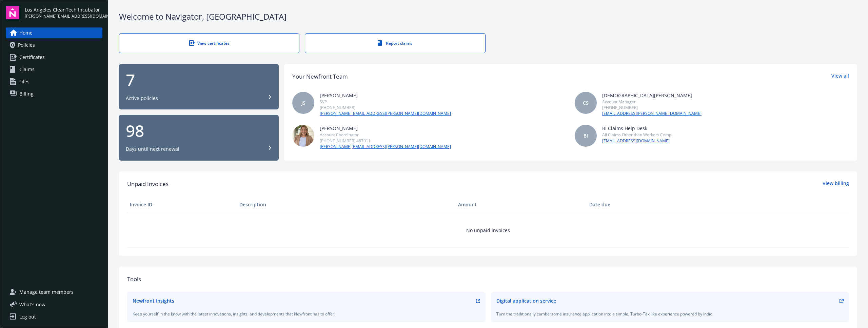  I want to click on span: Certificates, so click(32, 58).